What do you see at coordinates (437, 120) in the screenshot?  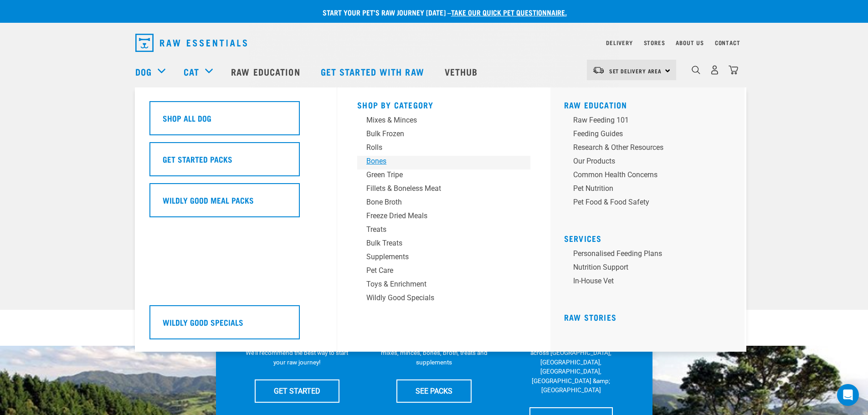 I see `div: Mixes & Minces` at bounding box center [437, 120].